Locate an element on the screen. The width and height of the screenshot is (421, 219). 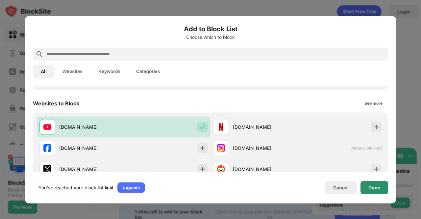
div: Upgrade is located at coordinates (131, 187).